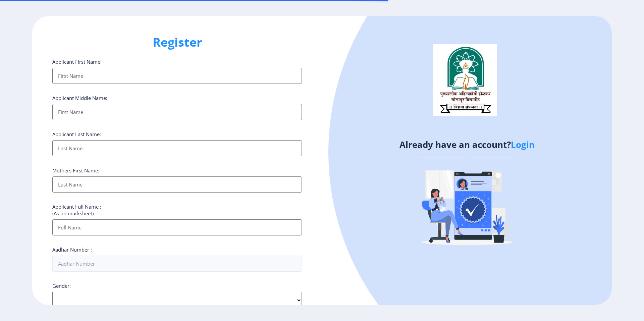 The width and height of the screenshot is (644, 321). I want to click on input: Aadhar Number, so click(177, 264).